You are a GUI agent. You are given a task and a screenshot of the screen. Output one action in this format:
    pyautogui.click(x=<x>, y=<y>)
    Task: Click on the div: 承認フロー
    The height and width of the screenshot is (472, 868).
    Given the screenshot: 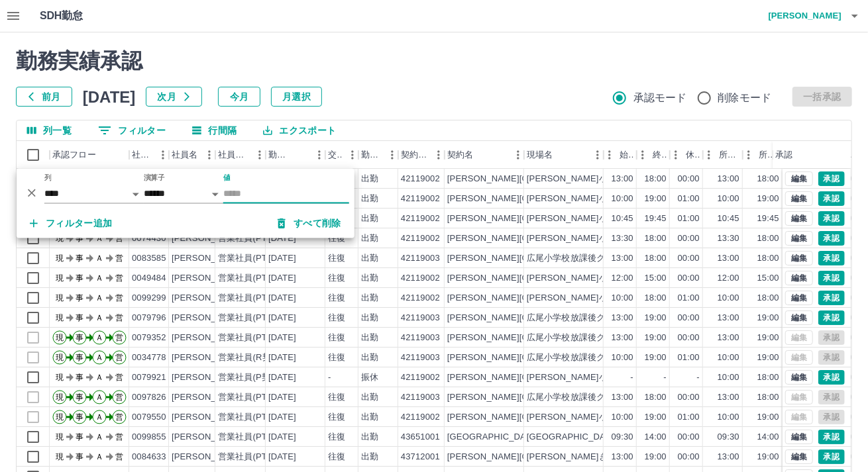 What is the action you would take?
    pyautogui.click(x=75, y=155)
    